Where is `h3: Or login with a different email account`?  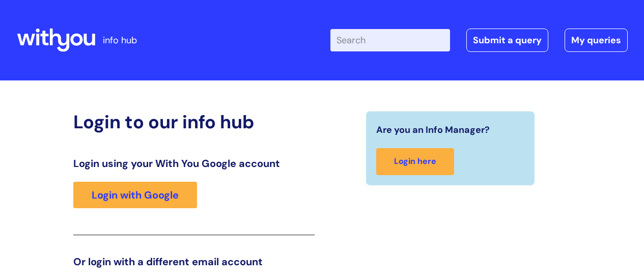 h3: Or login with a different email account is located at coordinates (194, 262).